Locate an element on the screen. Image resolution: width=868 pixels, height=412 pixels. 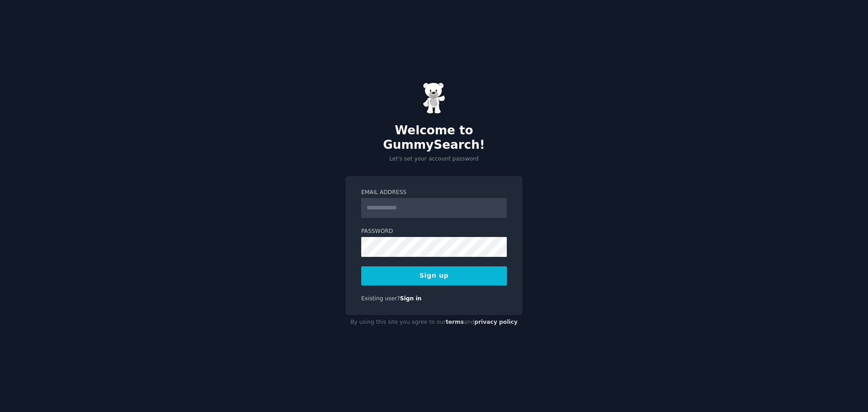
p: Let's set your account password is located at coordinates (434, 159).